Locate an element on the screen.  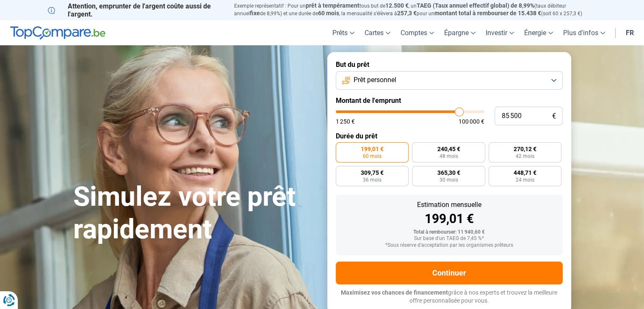
span: 270,12 € is located at coordinates (525, 149).